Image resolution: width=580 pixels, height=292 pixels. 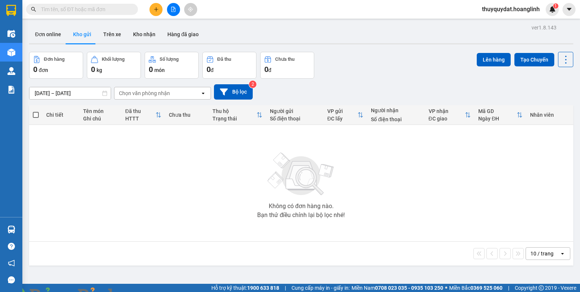 I want to click on span: đơn, so click(x=43, y=70).